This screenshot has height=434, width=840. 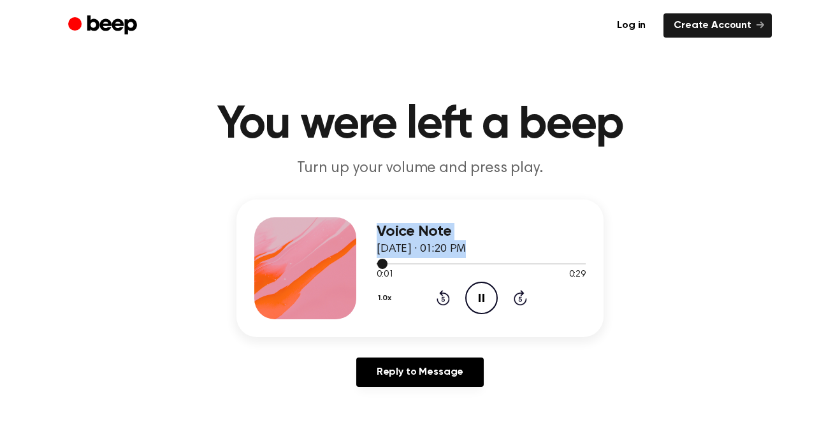 I want to click on a: Reply to Message, so click(x=420, y=372).